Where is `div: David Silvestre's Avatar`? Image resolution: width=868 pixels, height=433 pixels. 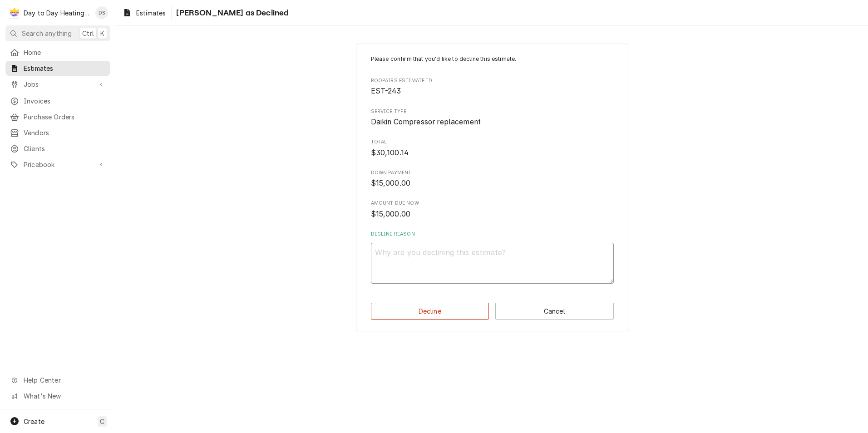 div: David Silvestre's Avatar is located at coordinates (101, 12).